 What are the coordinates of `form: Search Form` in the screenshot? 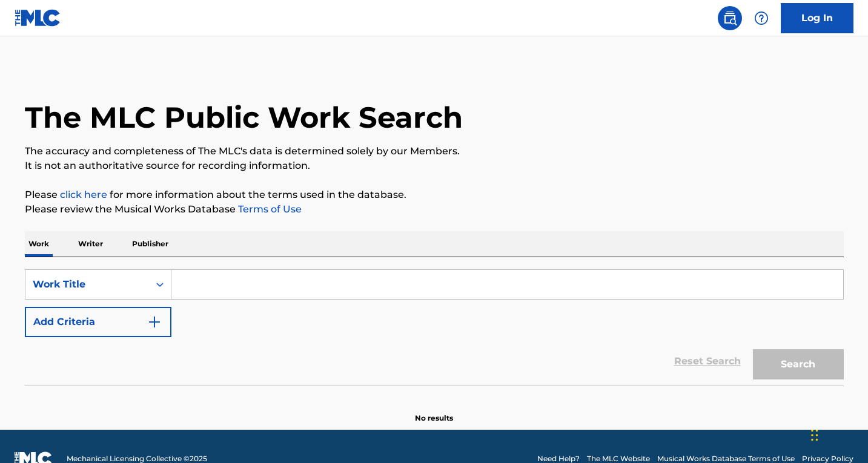 It's located at (434, 328).